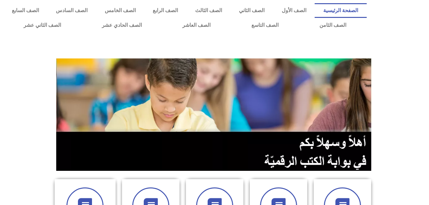 Image resolution: width=429 pixels, height=205 pixels. What do you see at coordinates (122, 25) in the screenshot?
I see `a: الصف الحادي عشر` at bounding box center [122, 25].